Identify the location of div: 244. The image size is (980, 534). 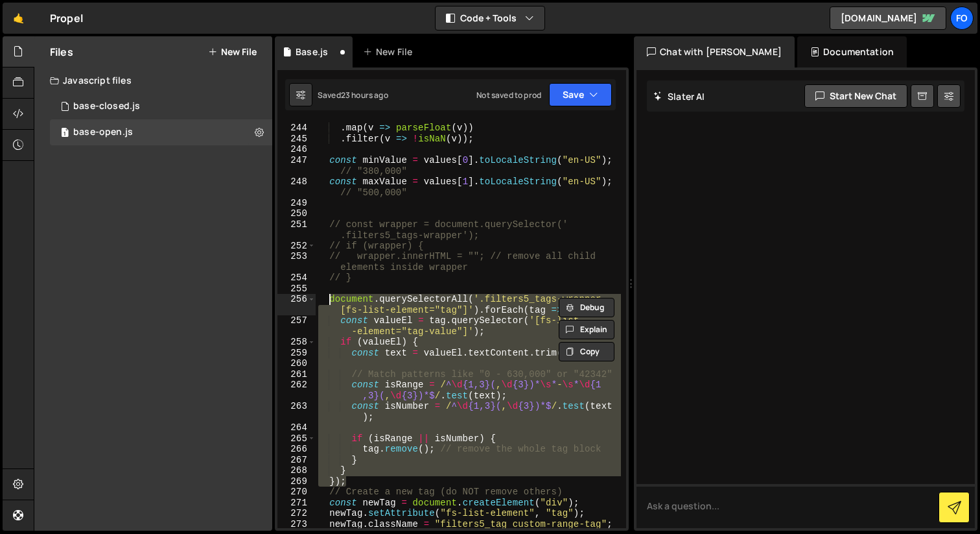
(296, 128).